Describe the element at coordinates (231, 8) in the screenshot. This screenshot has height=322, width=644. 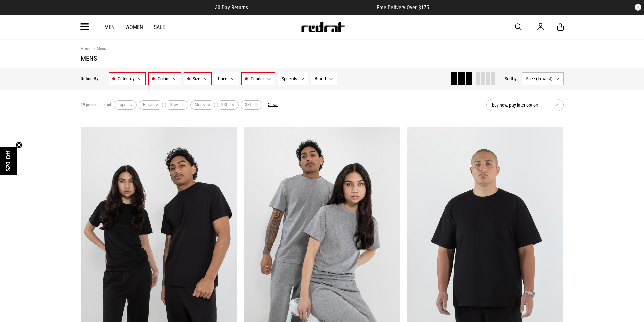
I see `span: 30 Day Returns` at that location.